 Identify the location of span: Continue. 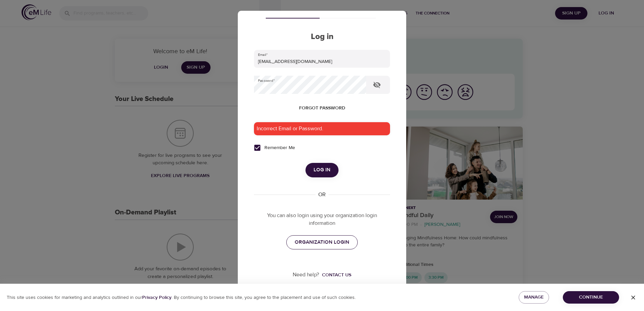
(590, 298).